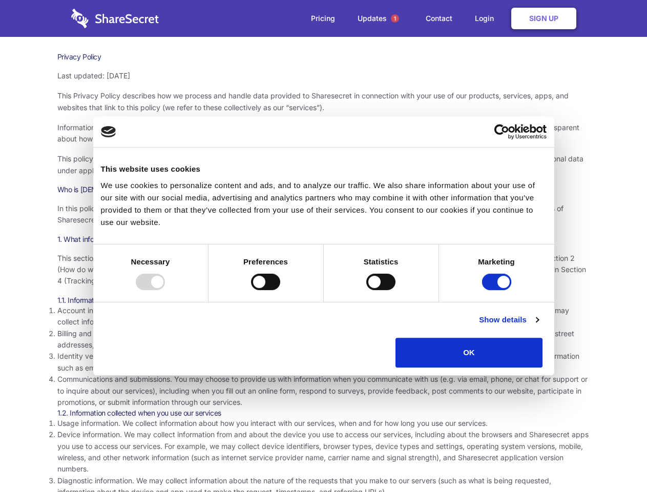 Image resolution: width=647 pixels, height=492 pixels. Describe the element at coordinates (320, 164) in the screenshot. I see `span: This policy uses the term “personal data” to refer to information that is related to an identifie...` at that location.